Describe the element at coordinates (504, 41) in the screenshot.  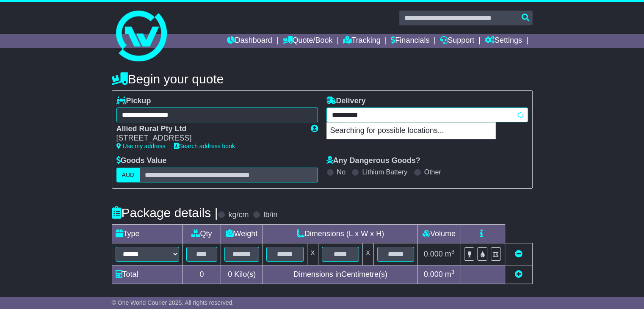
I see `a: Settings` at that location.